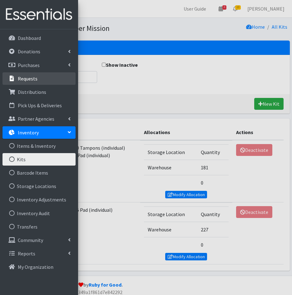 The image size is (292, 295). What do you see at coordinates (39, 159) in the screenshot?
I see `a: Kits` at bounding box center [39, 159].